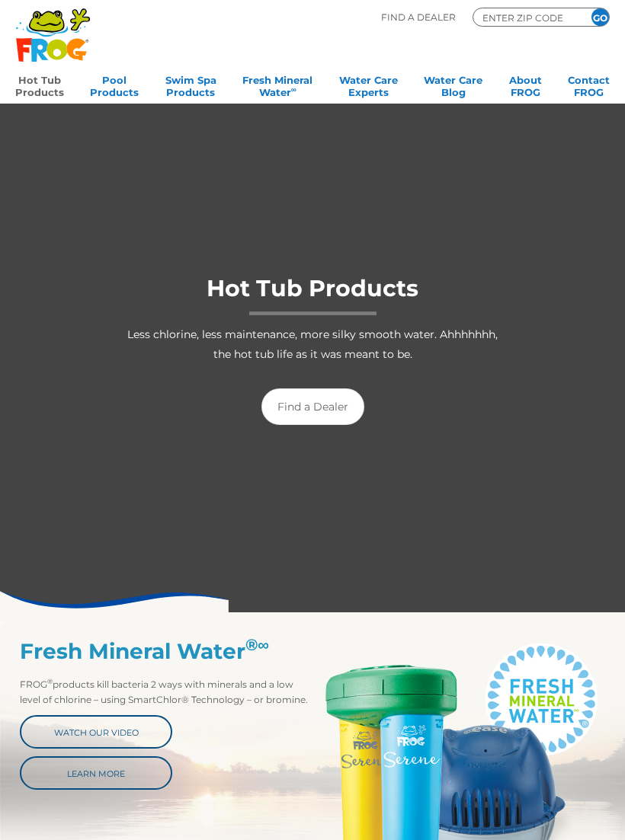  What do you see at coordinates (167, 692) in the screenshot?
I see `p: FROG products kill bacteria 2 ways with minerals and a low level of chlorine – using SmartChlor® ...` at bounding box center [167, 692].